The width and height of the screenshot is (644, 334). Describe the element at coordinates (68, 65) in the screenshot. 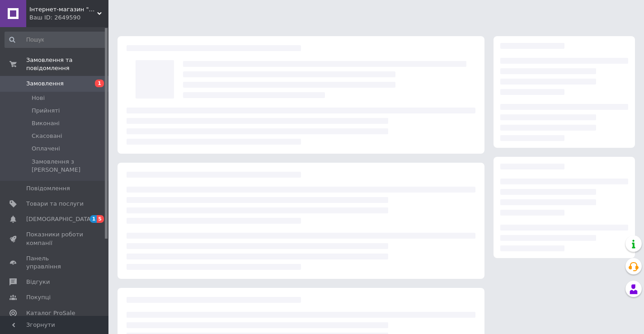

I see `span: Замовлення та повідомлення` at that location.